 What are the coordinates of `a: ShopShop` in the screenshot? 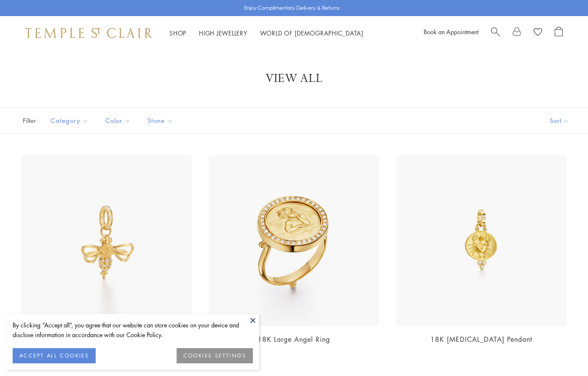 It's located at (178, 33).